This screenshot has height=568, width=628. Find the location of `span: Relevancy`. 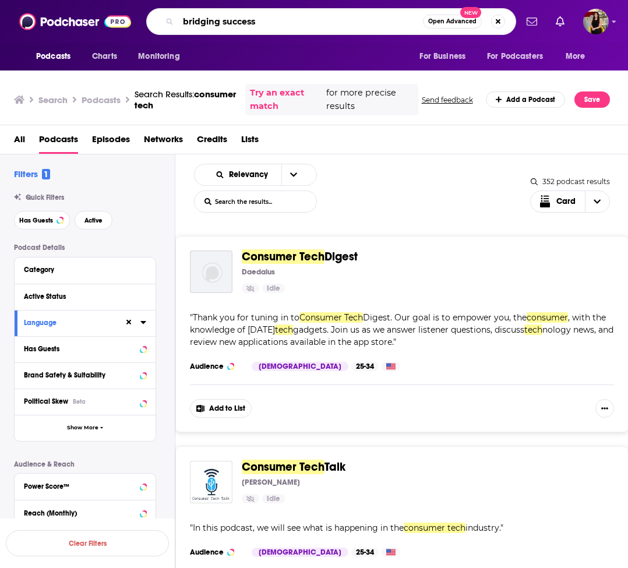

span: Relevancy is located at coordinates (250, 175).